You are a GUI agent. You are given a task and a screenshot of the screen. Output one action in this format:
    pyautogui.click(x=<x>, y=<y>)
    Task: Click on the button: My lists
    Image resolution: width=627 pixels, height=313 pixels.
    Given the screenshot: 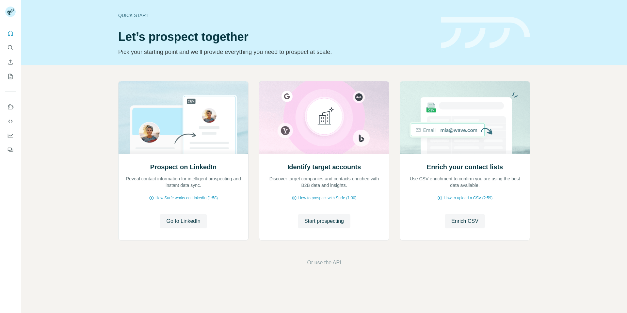 What is the action you would take?
    pyautogui.click(x=10, y=76)
    